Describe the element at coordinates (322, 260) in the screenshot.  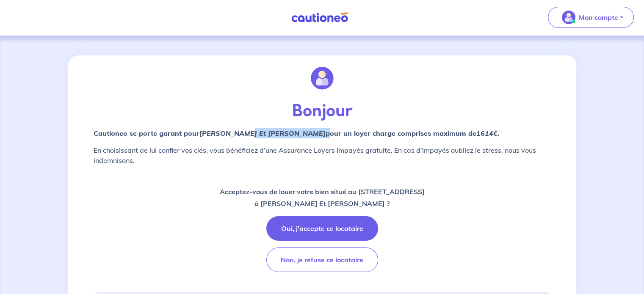
I see `button: Non, je refuse ce locataire` at that location.